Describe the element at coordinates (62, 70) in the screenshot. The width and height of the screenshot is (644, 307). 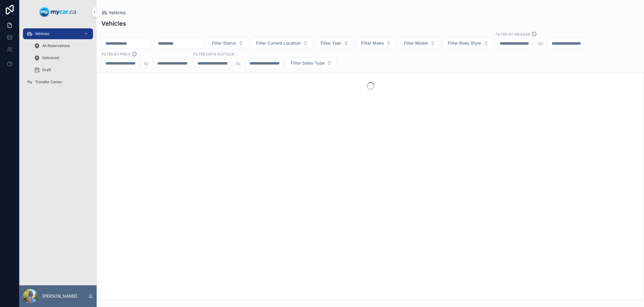
I see `a: Draft` at that location.